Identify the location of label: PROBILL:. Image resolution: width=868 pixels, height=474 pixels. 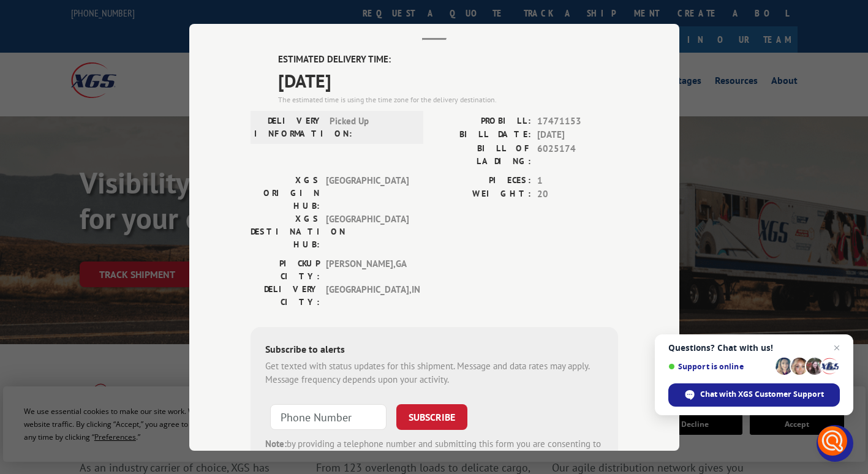
(482, 121).